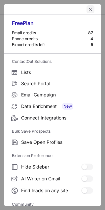  Describe the element at coordinates (68, 106) in the screenshot. I see `span: New` at that location.